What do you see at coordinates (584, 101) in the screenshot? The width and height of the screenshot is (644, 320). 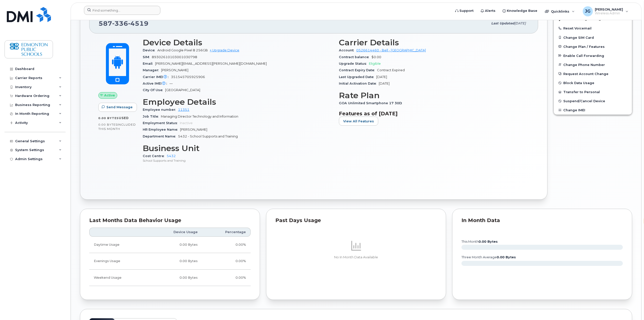 I see `span: Suspend/Cancel Device` at bounding box center [584, 101].